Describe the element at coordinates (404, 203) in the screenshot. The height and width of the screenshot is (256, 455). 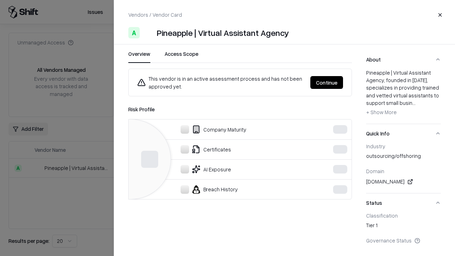
I see `button: Status` at that location.